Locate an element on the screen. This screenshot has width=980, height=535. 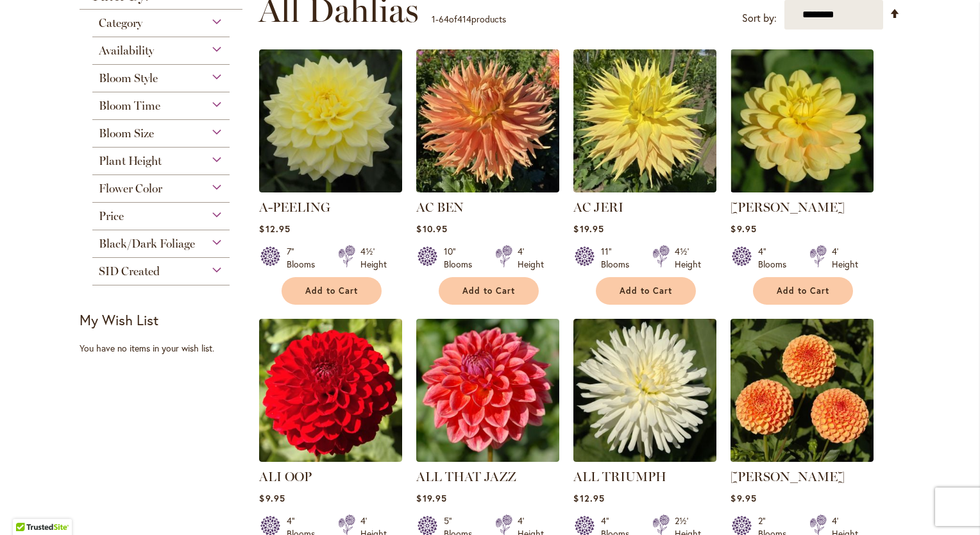
span: 64 is located at coordinates (444, 19).